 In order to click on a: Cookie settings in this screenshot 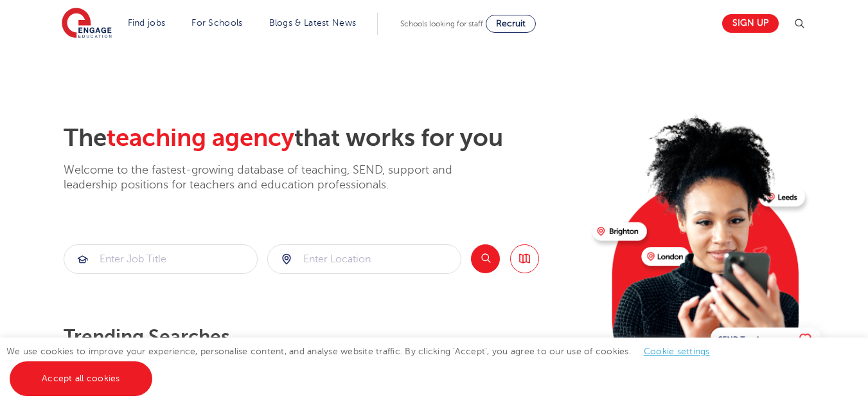, I will do `click(677, 351)`.